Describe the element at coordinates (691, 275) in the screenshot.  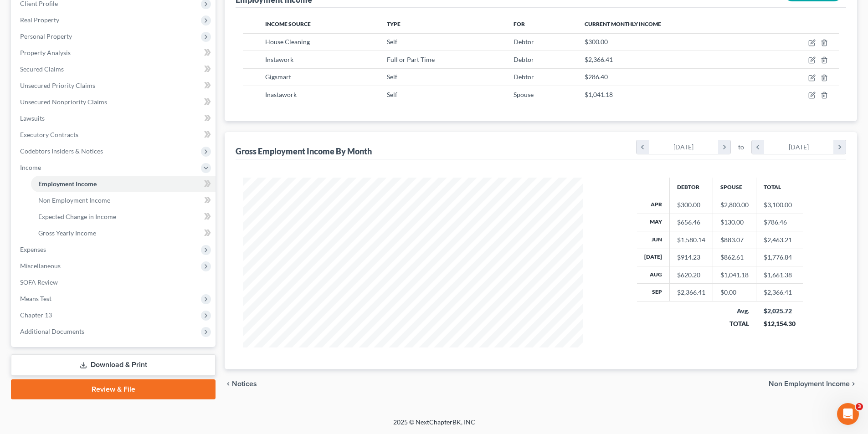
I see `div: $620.20` at that location.